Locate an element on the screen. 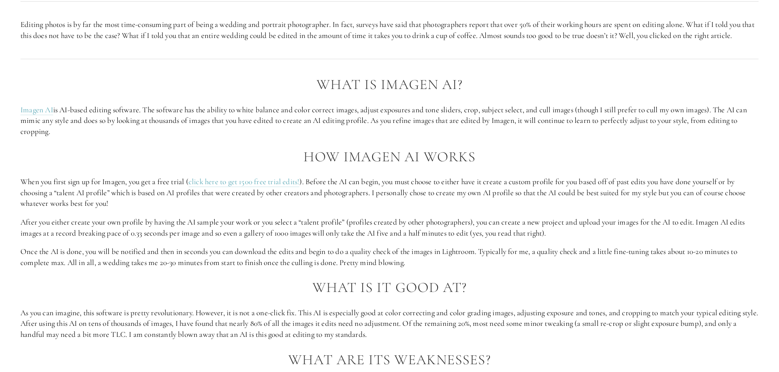 The height and width of the screenshot is (372, 779). p: is AI-based editing software. The software has the ability to white balance and color correct ima... is located at coordinates (389, 121).